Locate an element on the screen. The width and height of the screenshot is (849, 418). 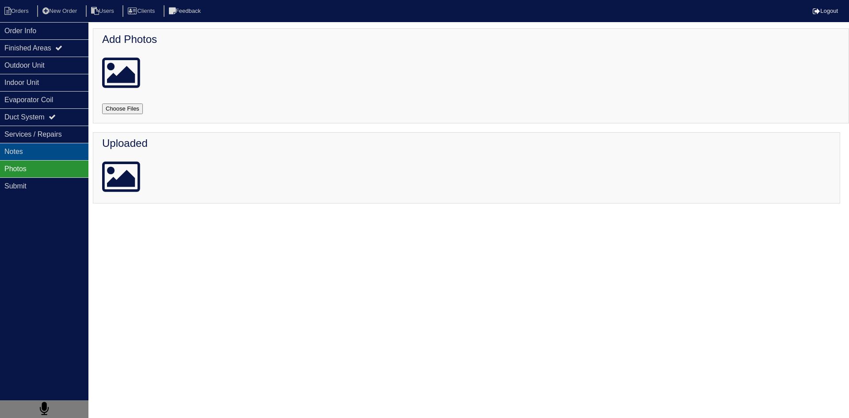
li: Feedback is located at coordinates (186, 11).